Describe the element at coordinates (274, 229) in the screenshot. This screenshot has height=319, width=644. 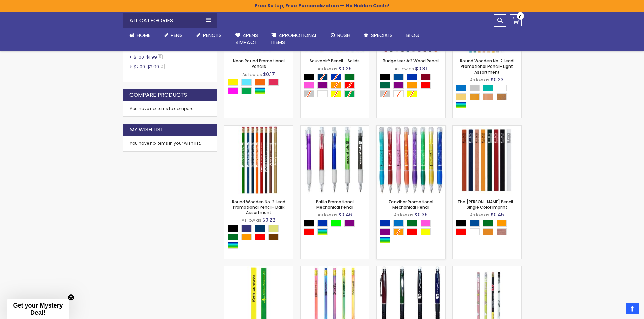
I see `div: Gold` at that location.